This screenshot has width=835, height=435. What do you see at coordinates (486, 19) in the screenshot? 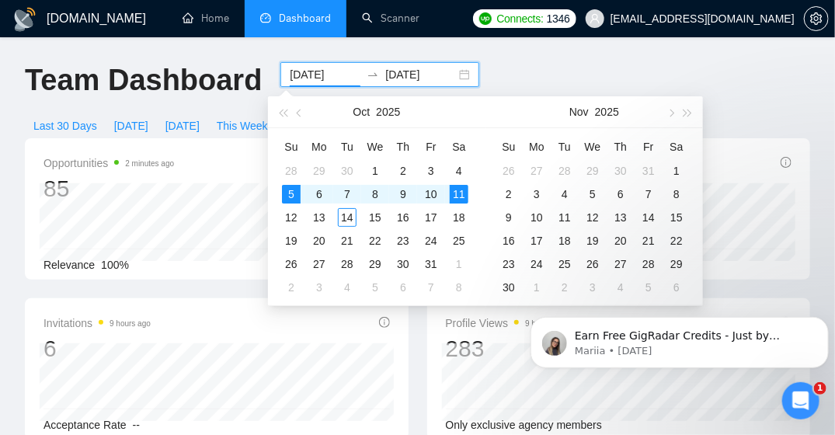
I see `img: upwork-logo.png` at bounding box center [486, 19].